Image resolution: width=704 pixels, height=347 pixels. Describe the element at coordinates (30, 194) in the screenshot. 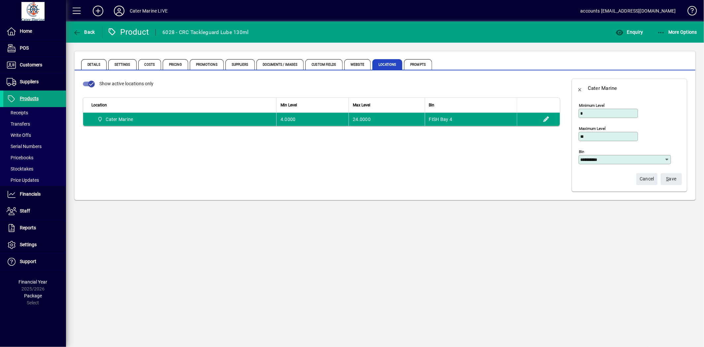

I see `span: Financials` at that location.